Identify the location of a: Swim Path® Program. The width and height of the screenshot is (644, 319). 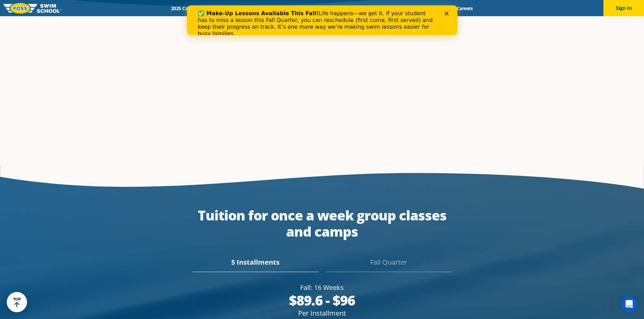
(266, 8).